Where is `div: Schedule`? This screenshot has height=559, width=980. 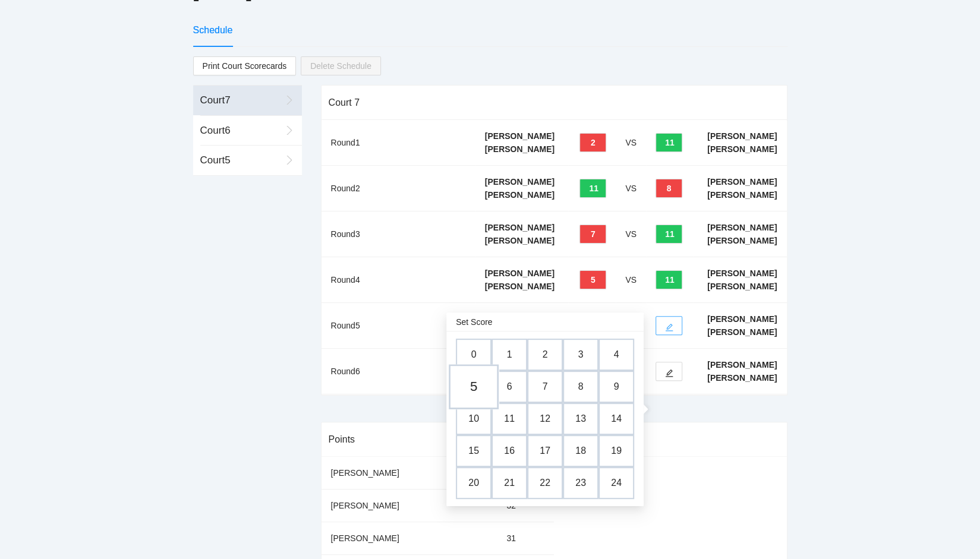
div: Schedule is located at coordinates (213, 30).